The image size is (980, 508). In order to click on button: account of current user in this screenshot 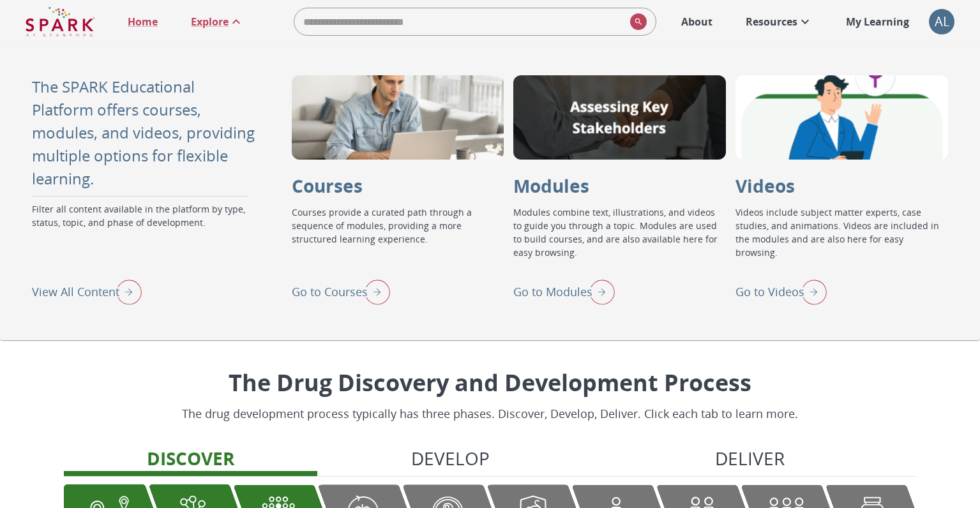, I will do `click(942, 22)`.